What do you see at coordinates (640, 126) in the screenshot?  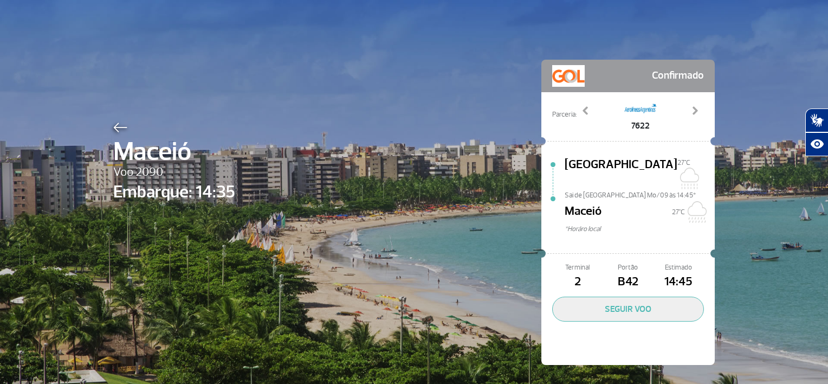 I see `span: 7622` at bounding box center [640, 126].